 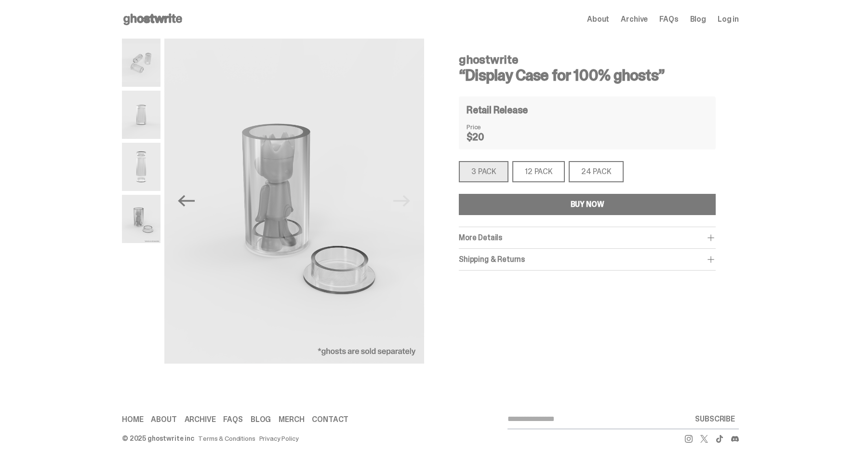 What do you see at coordinates (587, 75) in the screenshot?
I see `h3: “Display Case for 100% ghosts”` at bounding box center [587, 75].